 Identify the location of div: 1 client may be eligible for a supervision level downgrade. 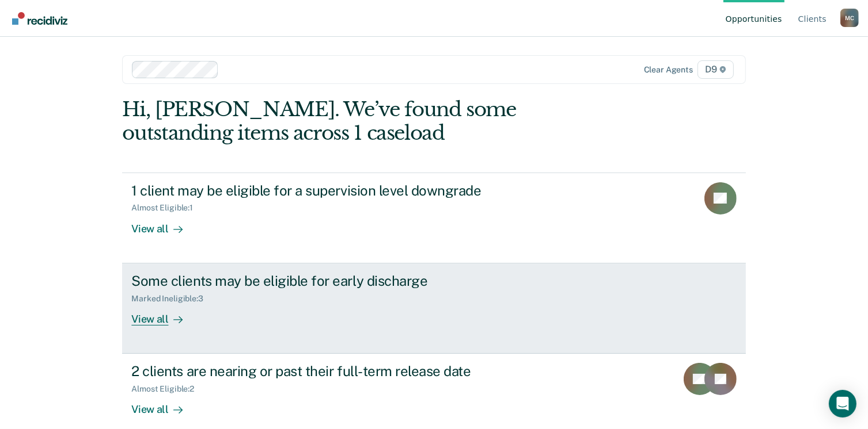
(333, 191).